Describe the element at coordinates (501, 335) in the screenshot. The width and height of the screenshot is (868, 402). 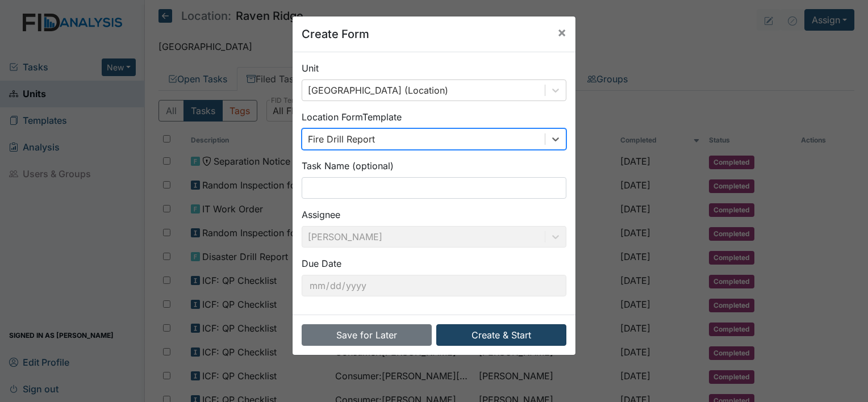
I see `button: Create & Start` at that location.